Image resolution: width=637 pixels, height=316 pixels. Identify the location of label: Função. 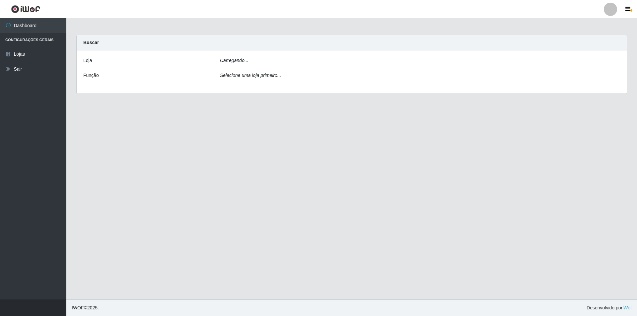
(91, 75).